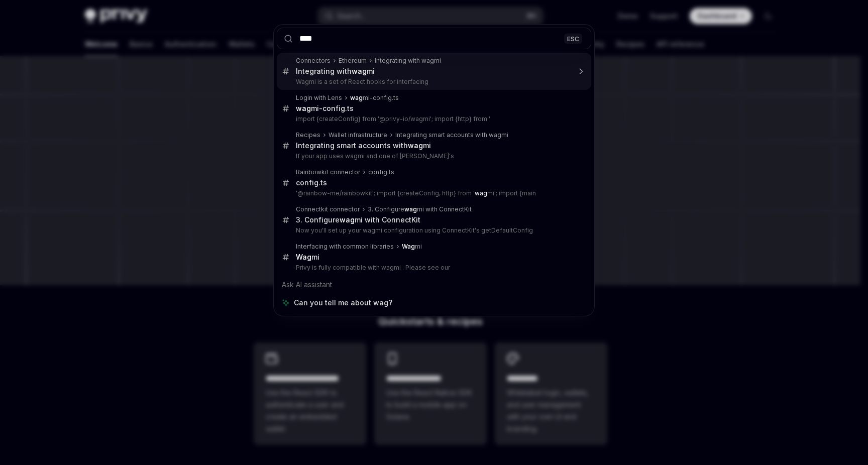  I want to click on p: Wagmi is a set of React hooks for interfacing, so click(433, 82).